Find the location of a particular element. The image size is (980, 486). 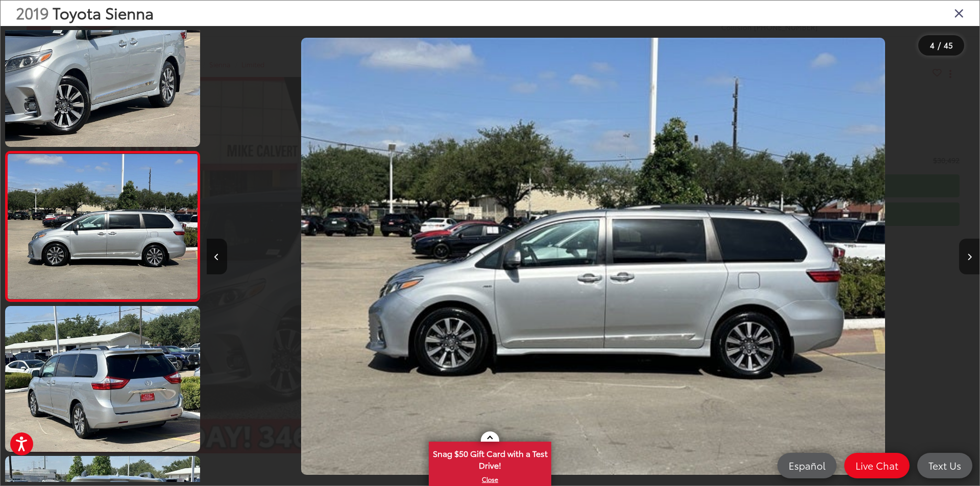

i: Close gallery is located at coordinates (959, 12).